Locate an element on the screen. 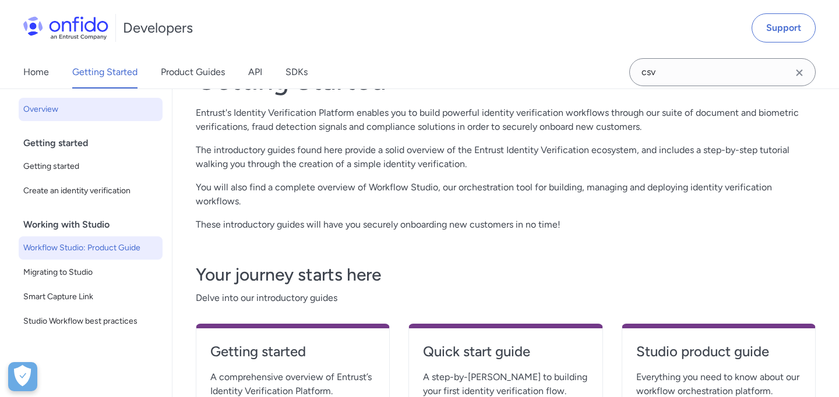  div: Getting started is located at coordinates (95, 143).